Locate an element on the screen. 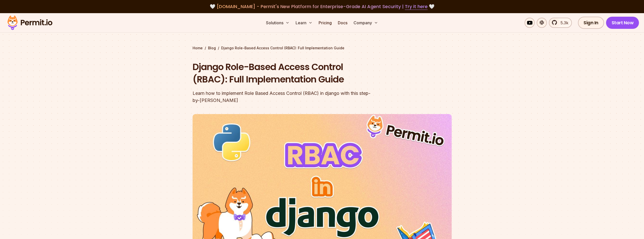 The height and width of the screenshot is (239, 644). a: Start Now is located at coordinates (622, 23).